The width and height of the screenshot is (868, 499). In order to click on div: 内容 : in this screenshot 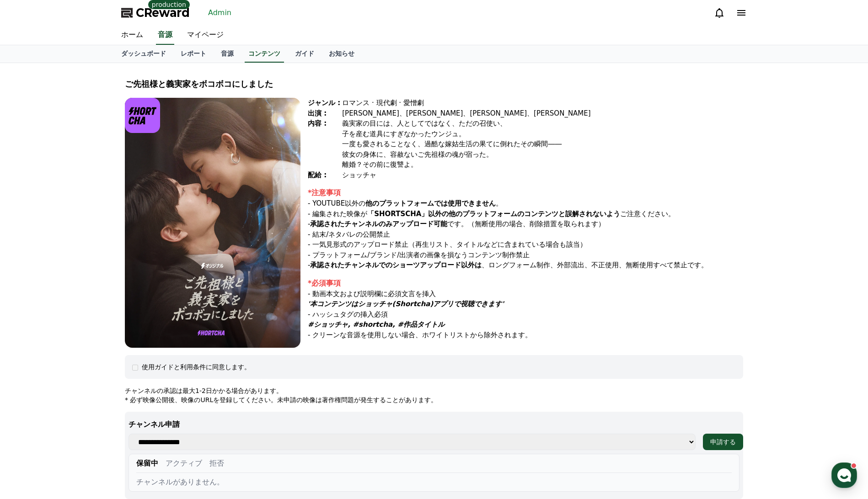, I will do `click(324, 144)`.